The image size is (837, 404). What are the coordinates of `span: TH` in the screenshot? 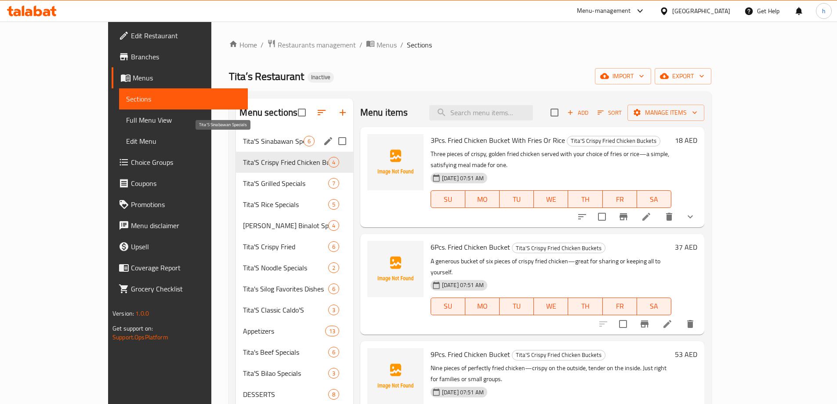 It's located at (586, 199).